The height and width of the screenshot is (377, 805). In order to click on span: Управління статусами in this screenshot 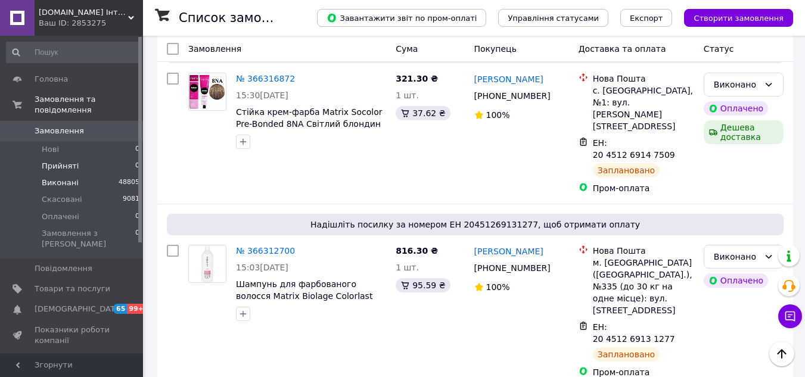, I will do `click(553, 18)`.